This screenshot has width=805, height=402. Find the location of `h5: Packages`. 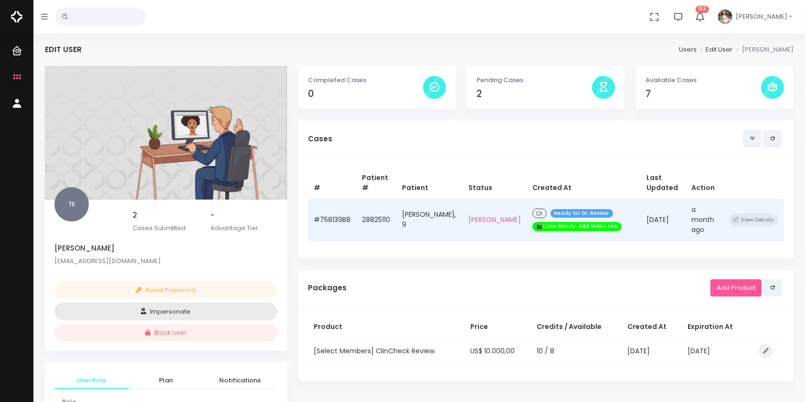

h5: Packages is located at coordinates (509, 288).